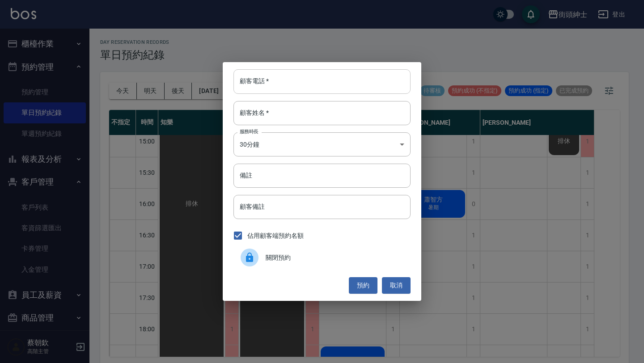 This screenshot has width=644, height=363. I want to click on button: 取消, so click(396, 285).